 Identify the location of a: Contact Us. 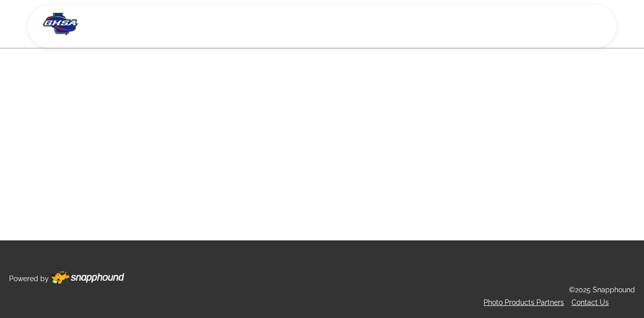
(590, 303).